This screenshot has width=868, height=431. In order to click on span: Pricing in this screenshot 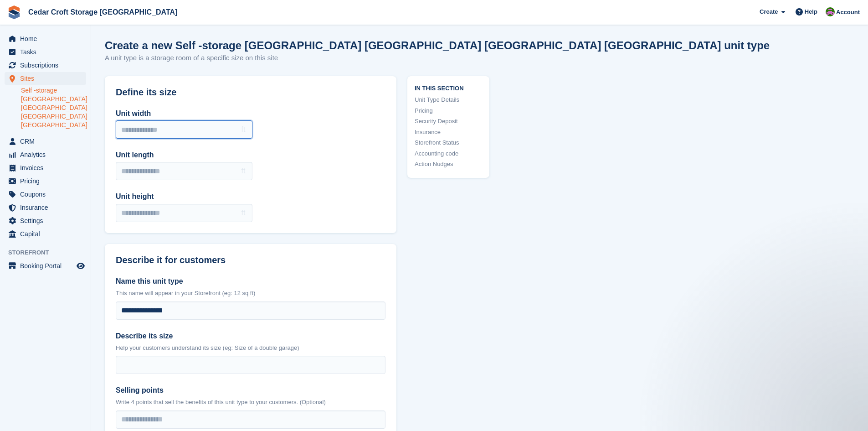, I will do `click(47, 181)`.